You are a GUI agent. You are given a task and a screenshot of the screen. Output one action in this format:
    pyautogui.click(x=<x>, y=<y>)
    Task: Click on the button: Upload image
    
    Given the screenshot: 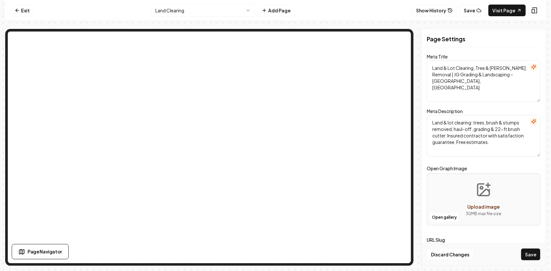 What is the action you would take?
    pyautogui.click(x=484, y=199)
    